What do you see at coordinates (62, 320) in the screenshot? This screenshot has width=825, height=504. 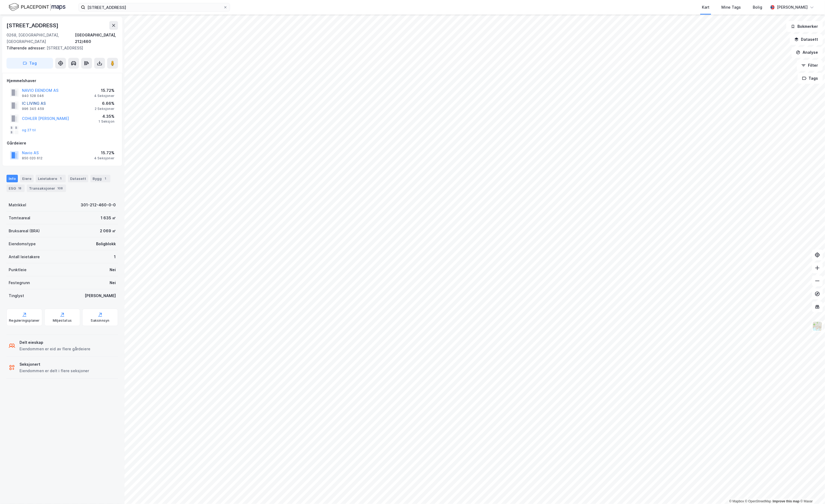 I see `div: Miljøstatus` at bounding box center [62, 320].